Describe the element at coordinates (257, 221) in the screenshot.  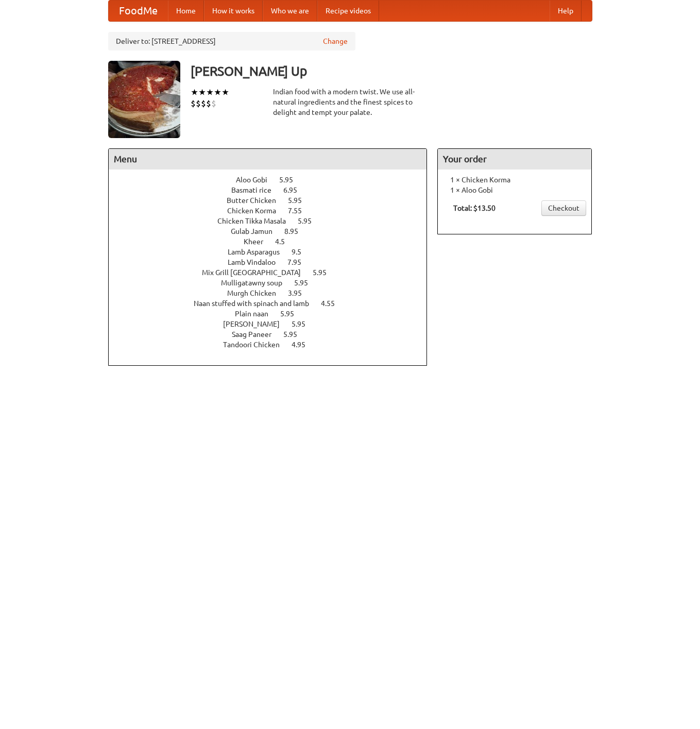
I see `span: Chicken Tikka Masala` at that location.